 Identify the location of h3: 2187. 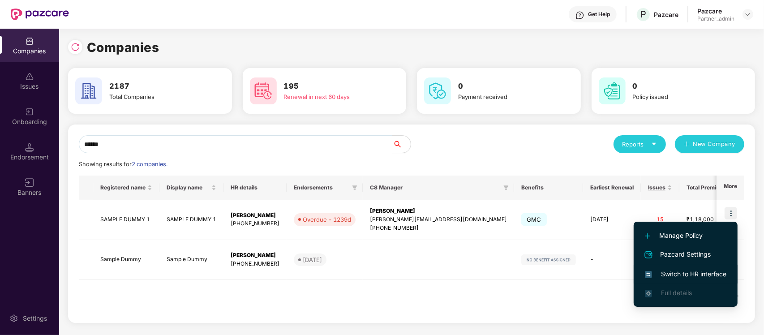
(158, 86).